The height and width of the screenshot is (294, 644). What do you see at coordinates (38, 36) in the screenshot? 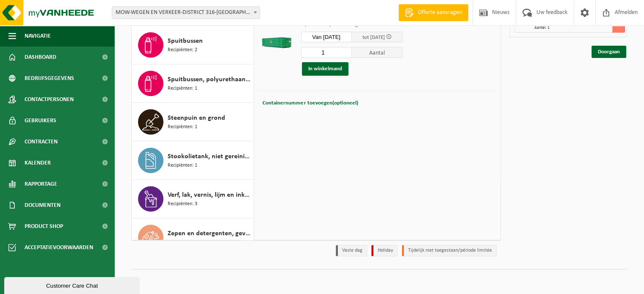
I see `span: Navigatie` at bounding box center [38, 36].